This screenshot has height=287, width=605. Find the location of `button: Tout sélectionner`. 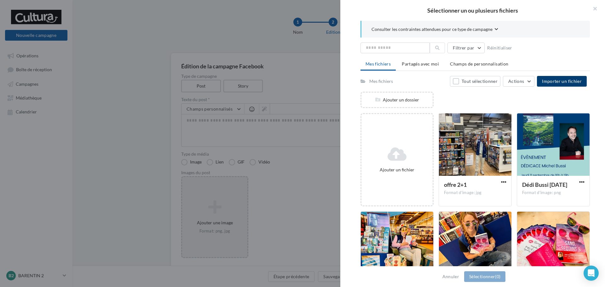

button: Tout sélectionner is located at coordinates (475, 81).